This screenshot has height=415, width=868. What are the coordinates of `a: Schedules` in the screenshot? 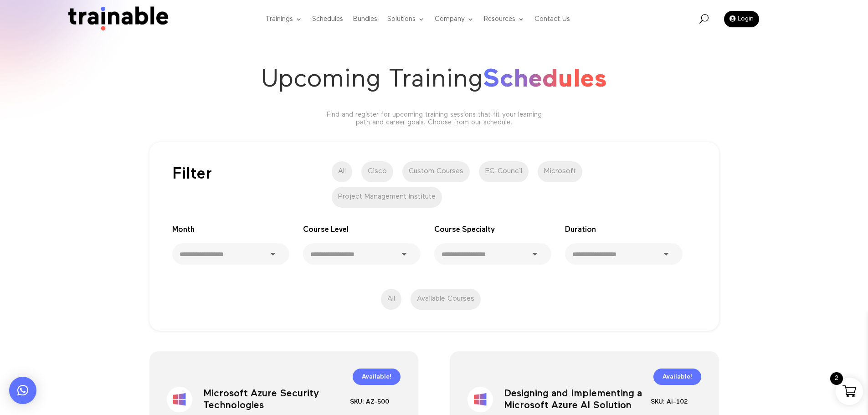 It's located at (327, 19).